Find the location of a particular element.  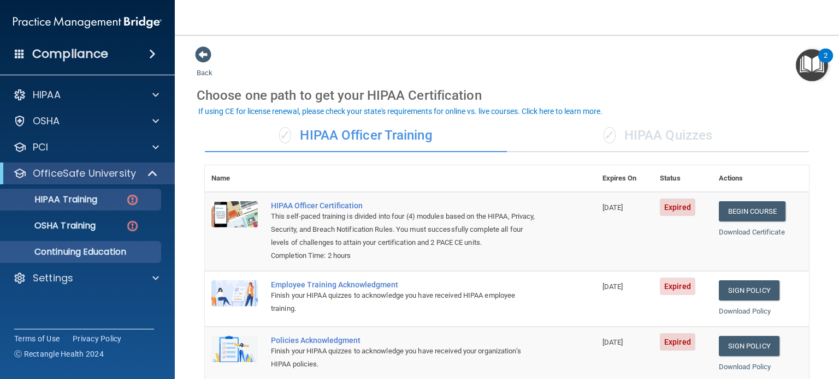

img: PMB logo is located at coordinates (87, 22).